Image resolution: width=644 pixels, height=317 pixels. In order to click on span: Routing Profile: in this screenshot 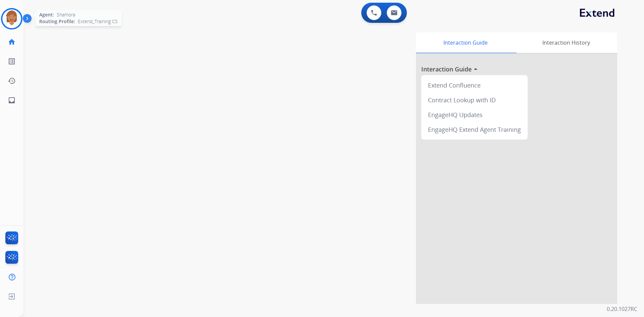, I will do `click(57, 21)`.